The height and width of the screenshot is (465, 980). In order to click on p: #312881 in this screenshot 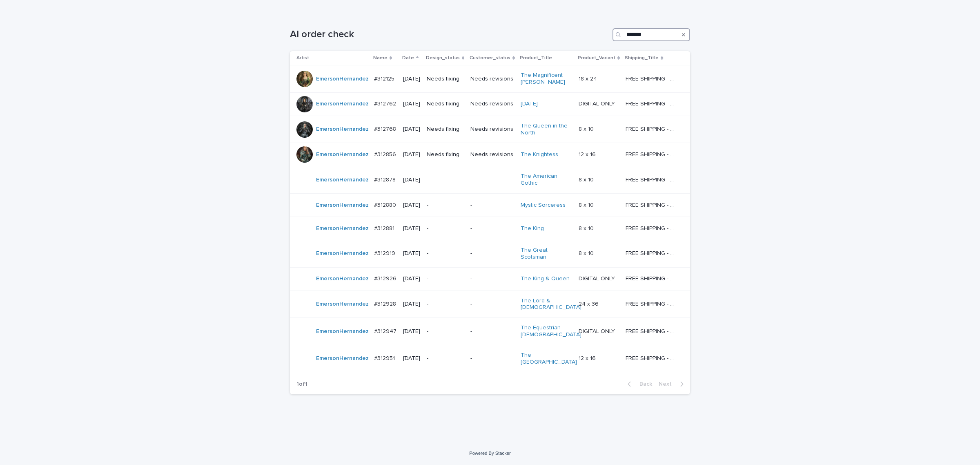, I will do `click(385, 228)`.